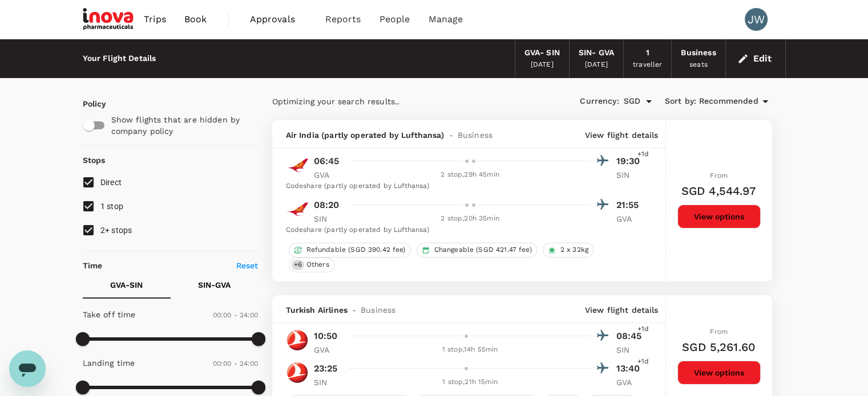 This screenshot has width=868, height=396. I want to click on p: Show flights that are hidden by company policy, so click(181, 126).